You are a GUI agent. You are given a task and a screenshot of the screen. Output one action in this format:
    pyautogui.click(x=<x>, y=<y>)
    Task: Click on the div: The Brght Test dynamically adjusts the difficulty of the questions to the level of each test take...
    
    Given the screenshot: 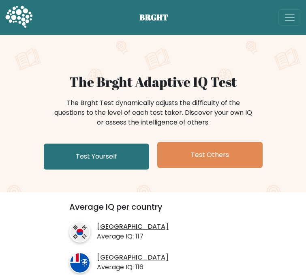 What is the action you would take?
    pyautogui.click(x=153, y=113)
    